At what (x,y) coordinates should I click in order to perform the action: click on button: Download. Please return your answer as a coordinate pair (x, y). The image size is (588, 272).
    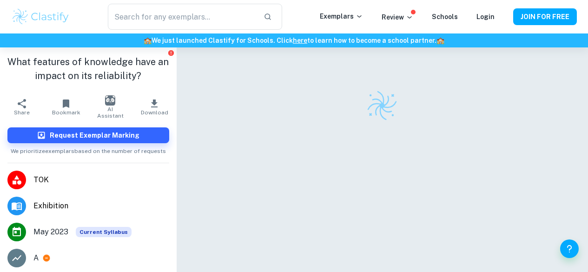
    Looking at the image, I should click on (154, 107).